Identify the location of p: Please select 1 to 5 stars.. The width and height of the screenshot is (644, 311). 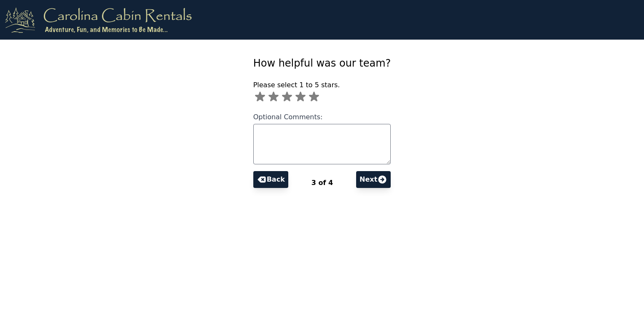
(322, 85).